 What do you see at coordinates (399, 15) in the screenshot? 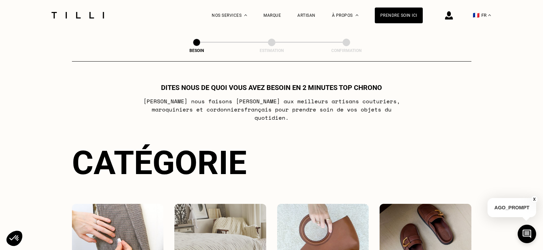
I see `div: Prendre soin ici` at bounding box center [399, 15].